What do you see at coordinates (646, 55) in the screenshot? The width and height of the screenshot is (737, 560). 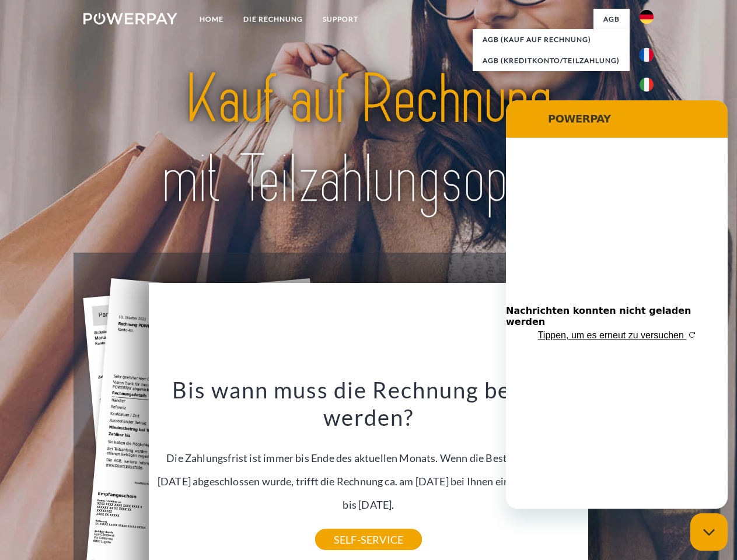 I see `img: fr` at bounding box center [646, 55].